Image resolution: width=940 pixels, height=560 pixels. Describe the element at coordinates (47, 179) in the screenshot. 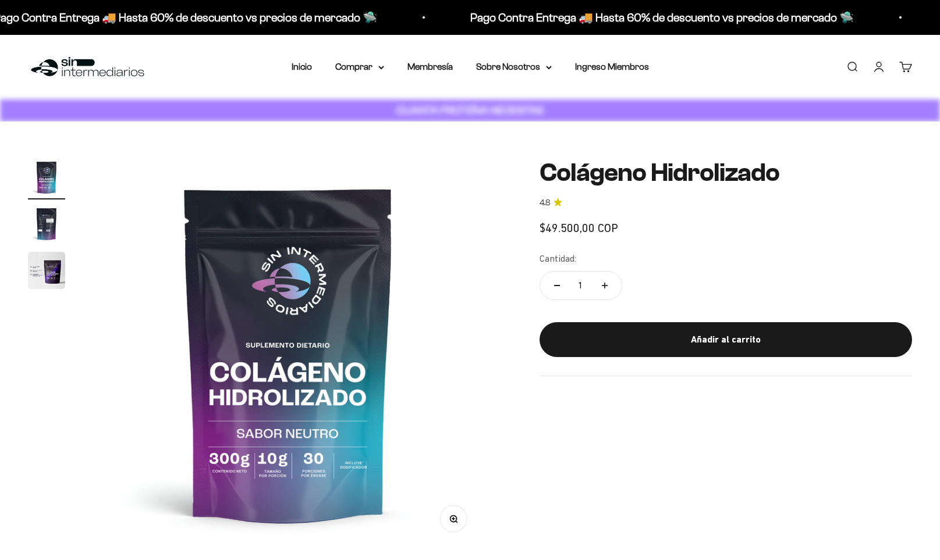

I see `button: Ir al artículo 1` at that location.